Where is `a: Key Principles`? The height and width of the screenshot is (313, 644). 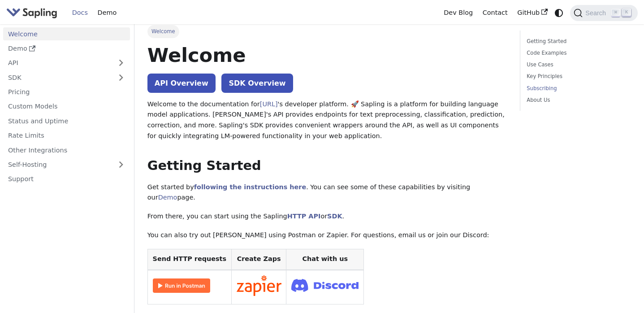
a: Key Principles is located at coordinates (578, 76).